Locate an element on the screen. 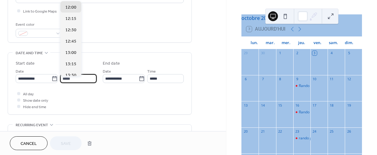 The height and width of the screenshot is (155, 377). div: Rando du 16 oct is located at coordinates (301, 112).